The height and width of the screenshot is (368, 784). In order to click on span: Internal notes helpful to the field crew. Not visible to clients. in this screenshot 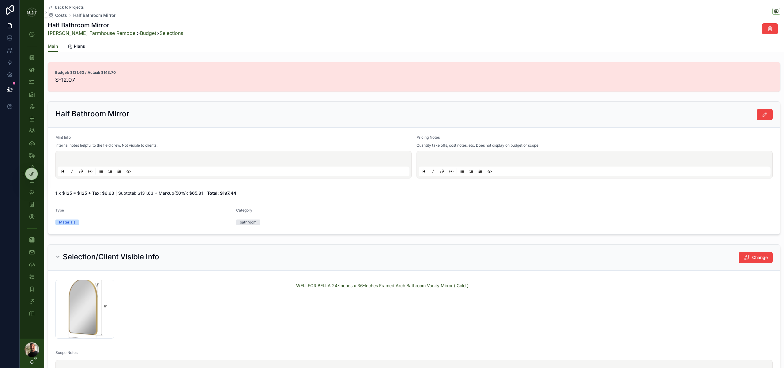, I will do `click(106, 146)`.